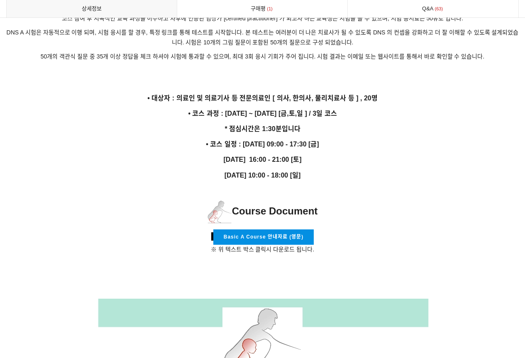 The image size is (525, 358). Describe the element at coordinates (262, 98) in the screenshot. I see `strong: • 대상자 : 의료인 및 의료기사 등 전문의료인 [ 의사, 한의사, 물리치료사 등 ] , 20명` at that location.